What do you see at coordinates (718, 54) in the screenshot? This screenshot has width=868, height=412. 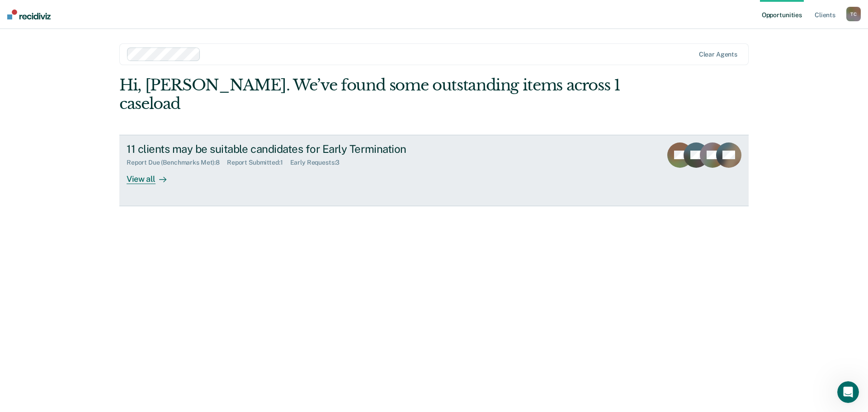 I see `div: Clear agents` at bounding box center [718, 54].